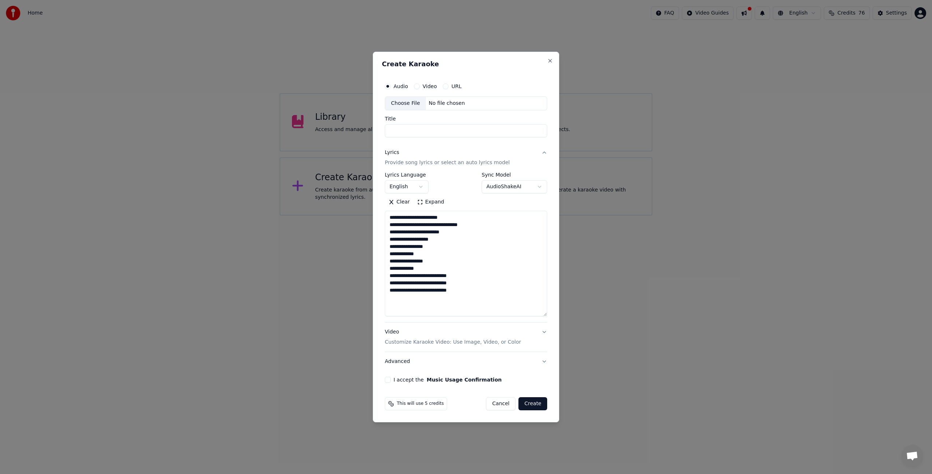 This screenshot has height=474, width=932. Describe the element at coordinates (401, 86) in the screenshot. I see `label: Audio` at that location.